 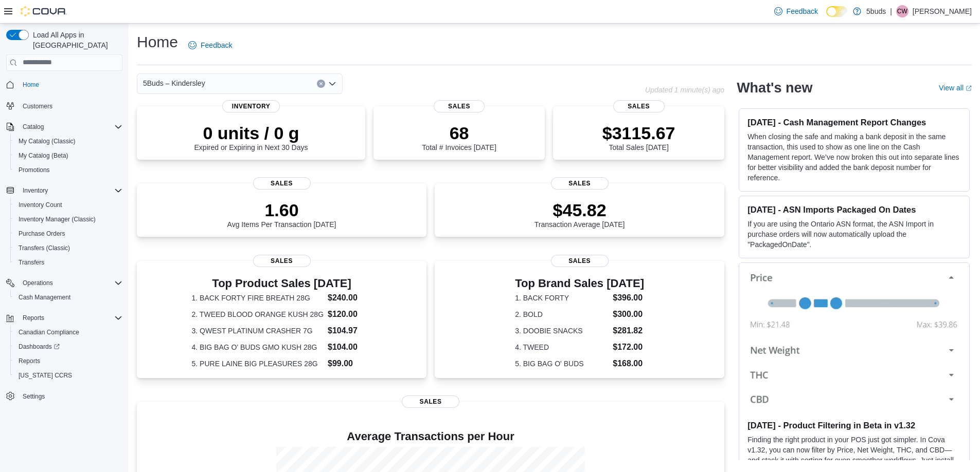 I want to click on a: Transfers (Classic), so click(x=44, y=249).